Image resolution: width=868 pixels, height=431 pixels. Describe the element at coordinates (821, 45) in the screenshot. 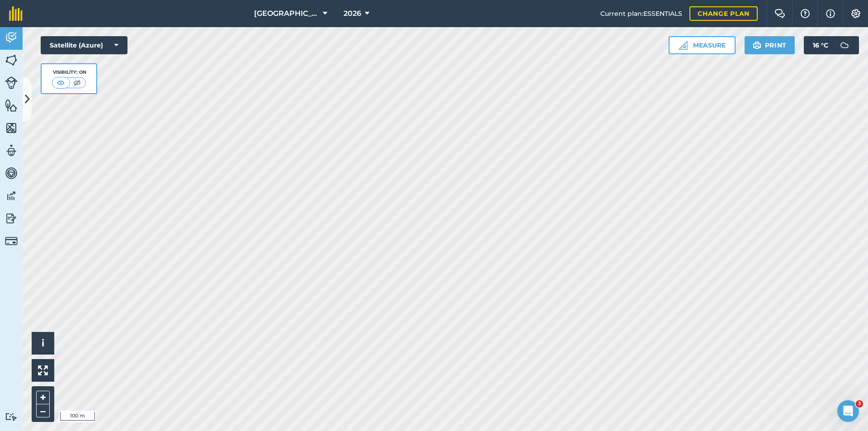

I see `span: 16 ° C` at that location.